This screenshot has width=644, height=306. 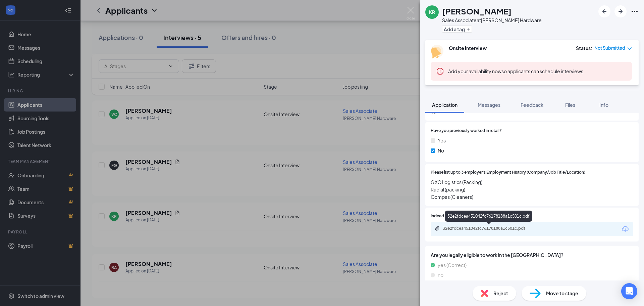 What do you see at coordinates (468, 48) in the screenshot?
I see `b: Onsite Interview` at bounding box center [468, 48].